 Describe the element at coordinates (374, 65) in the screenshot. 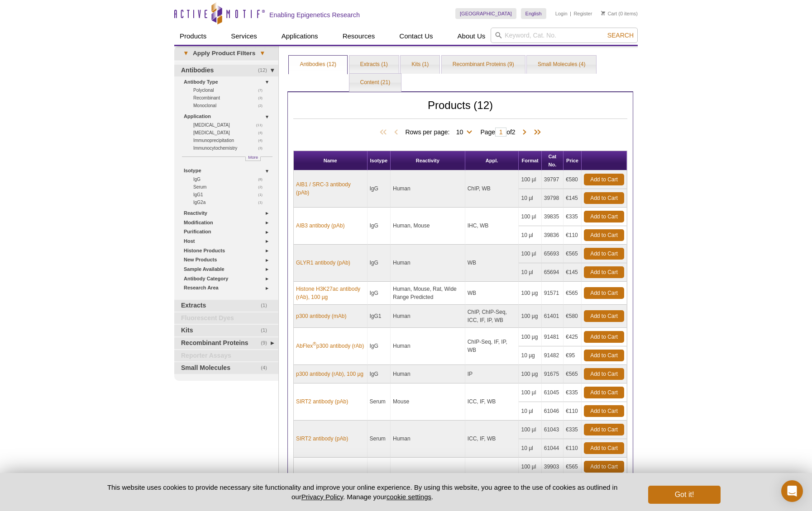

I see `a: Extracts (1)` at that location.